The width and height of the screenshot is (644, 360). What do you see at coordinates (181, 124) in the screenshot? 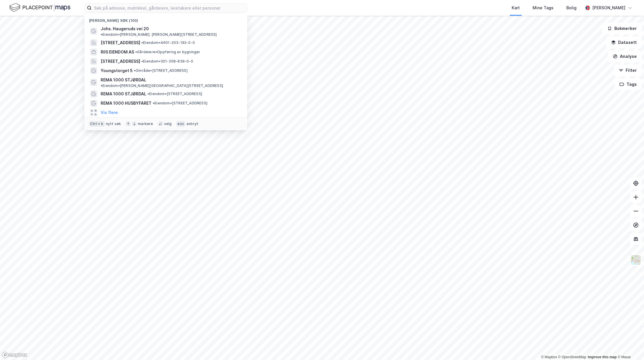
I see `div: esc` at bounding box center [181, 124].